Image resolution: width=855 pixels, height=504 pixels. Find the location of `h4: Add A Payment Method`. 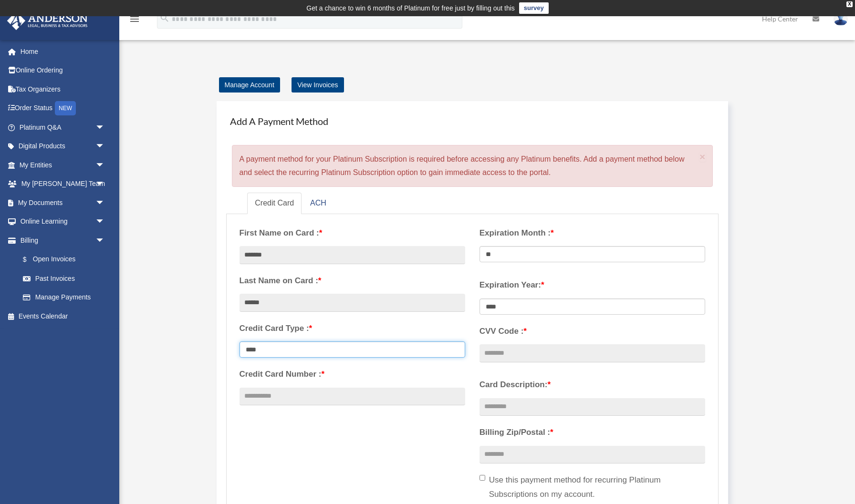

h4: Add A Payment Method is located at coordinates (472, 121).